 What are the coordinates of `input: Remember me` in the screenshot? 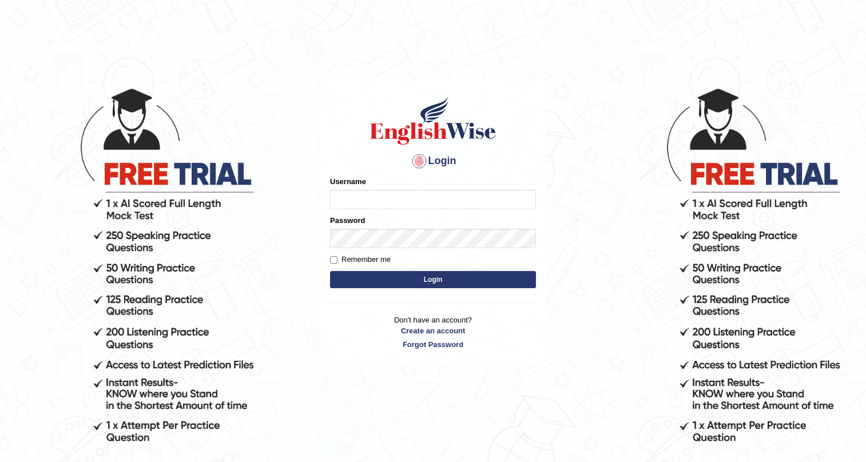 It's located at (334, 260).